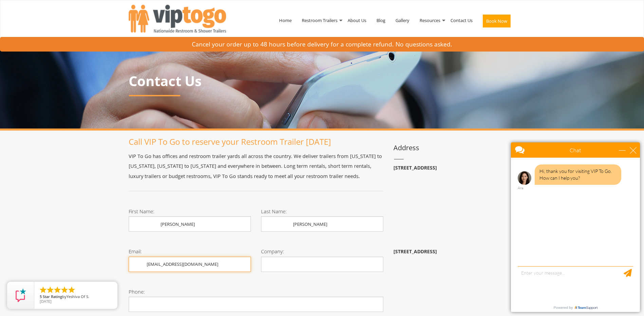 This screenshot has height=316, width=644. What do you see at coordinates (126, 12) in the screenshot?
I see `div: close` at bounding box center [126, 12].